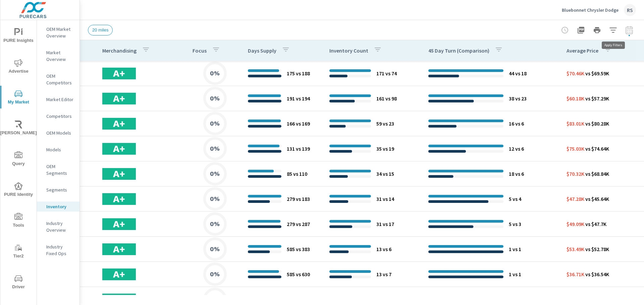 This screenshot has height=305, width=644. I want to click on p: vs 194, so click(302, 98).